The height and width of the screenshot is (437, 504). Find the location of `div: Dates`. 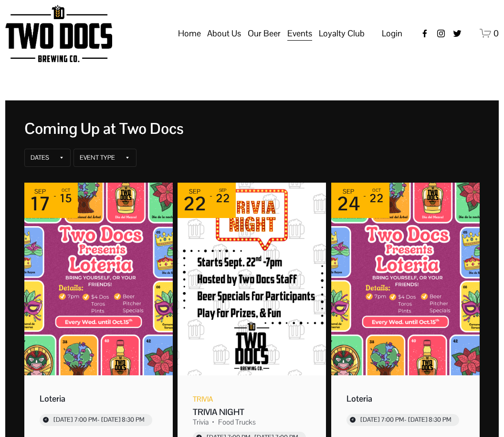

div: Dates is located at coordinates (40, 157).